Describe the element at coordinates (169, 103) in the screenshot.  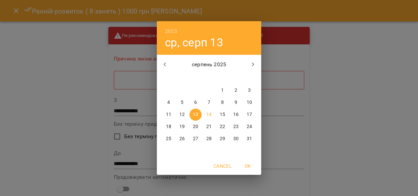
I see `p: 4` at that location.